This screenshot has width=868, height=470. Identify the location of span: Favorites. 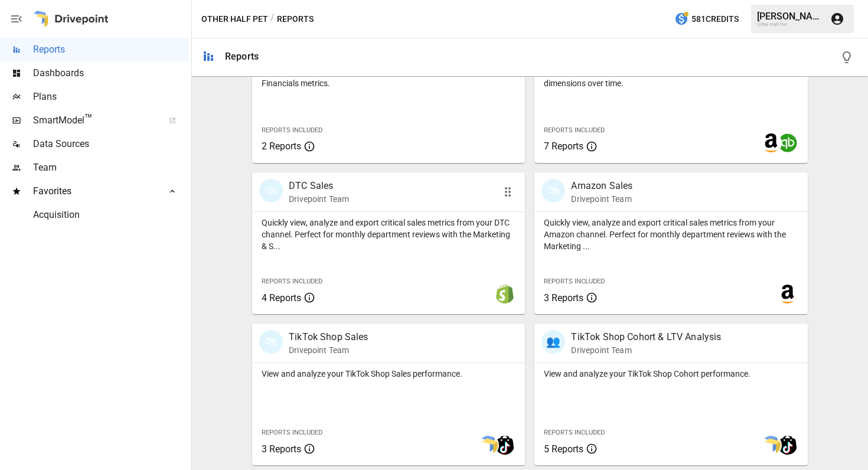
(95, 191).